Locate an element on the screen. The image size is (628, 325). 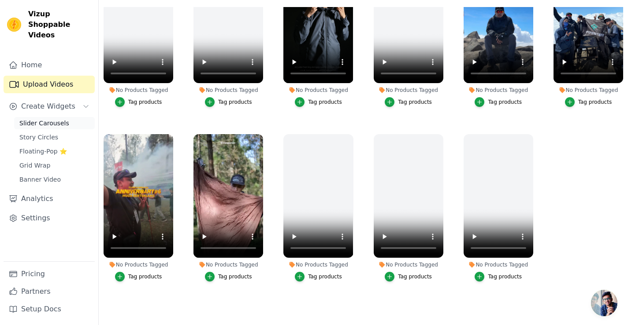
a: Banner Video is located at coordinates (54, 180).